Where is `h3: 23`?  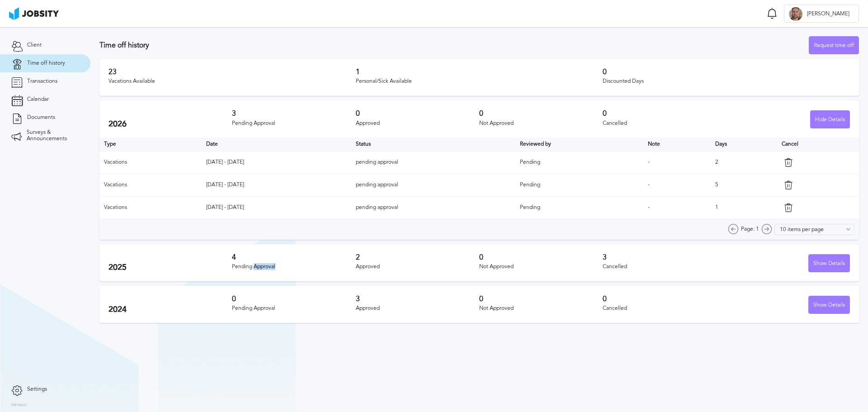 h3: 23 is located at coordinates (232, 72).